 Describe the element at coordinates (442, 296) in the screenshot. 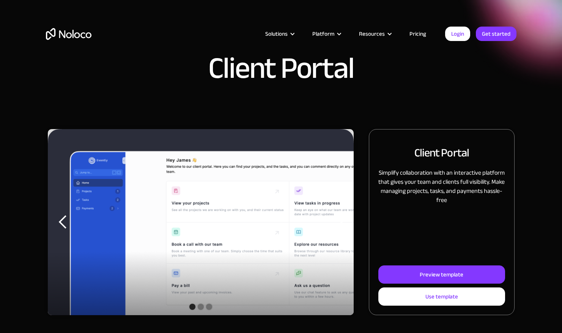

I see `div: Use template` at that location.